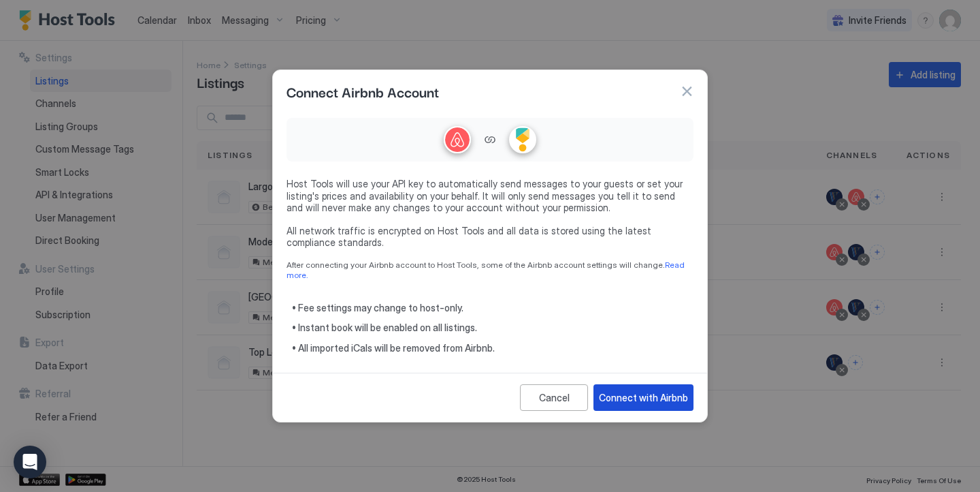 Image resolution: width=980 pixels, height=492 pixels. I want to click on button: Cancel, so click(554, 397).